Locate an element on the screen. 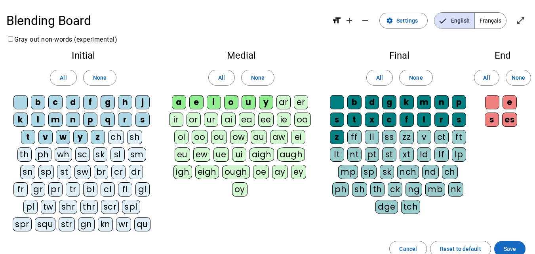  div: i is located at coordinates (214, 102).